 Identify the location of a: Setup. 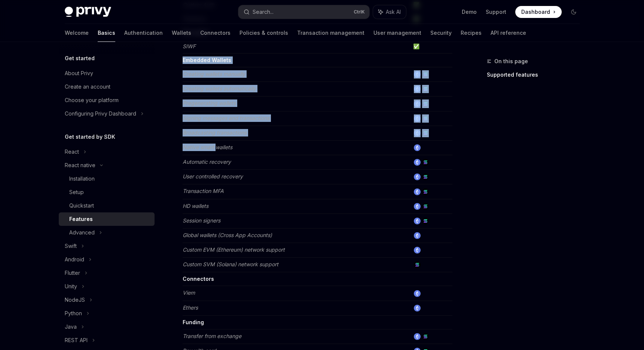
(107, 192).